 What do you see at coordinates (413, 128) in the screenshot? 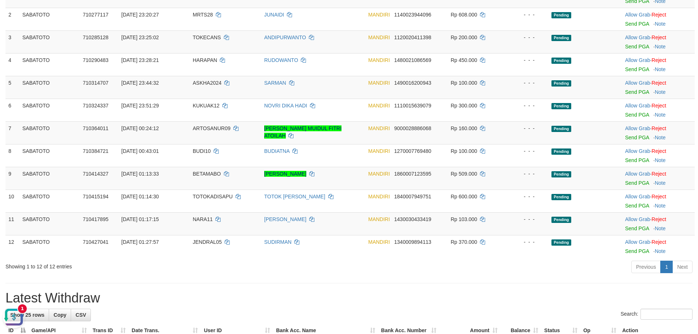
I see `span: Copy 9000028886068 to clipboard` at bounding box center [413, 128].